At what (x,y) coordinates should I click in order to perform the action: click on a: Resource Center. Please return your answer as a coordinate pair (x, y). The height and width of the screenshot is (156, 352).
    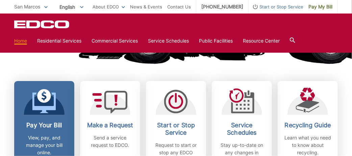
    Looking at the image, I should click on (261, 41).